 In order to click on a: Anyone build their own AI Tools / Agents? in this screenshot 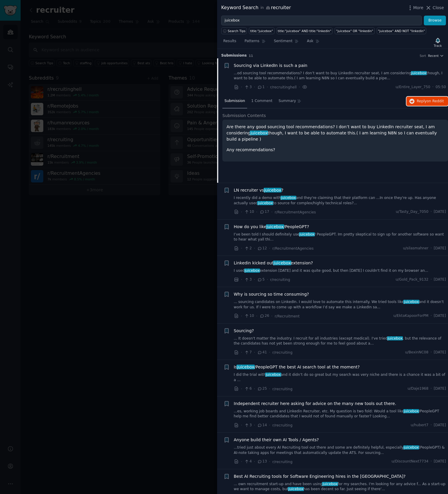, I will do `click(277, 440)`.